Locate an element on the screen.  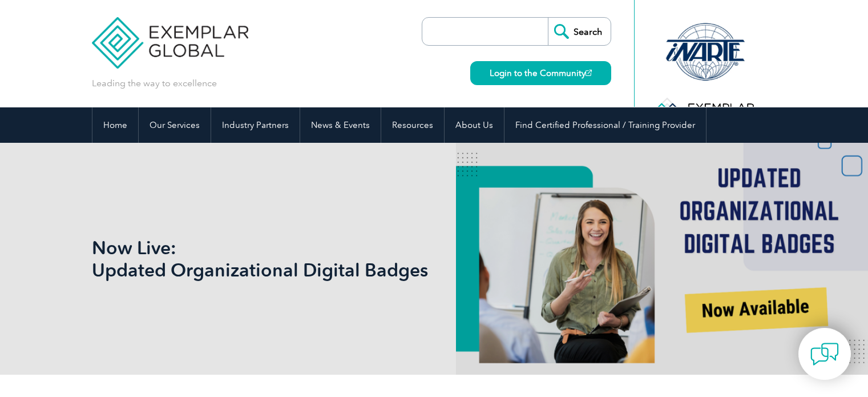
p: Leading the way to excellence is located at coordinates (154, 83).